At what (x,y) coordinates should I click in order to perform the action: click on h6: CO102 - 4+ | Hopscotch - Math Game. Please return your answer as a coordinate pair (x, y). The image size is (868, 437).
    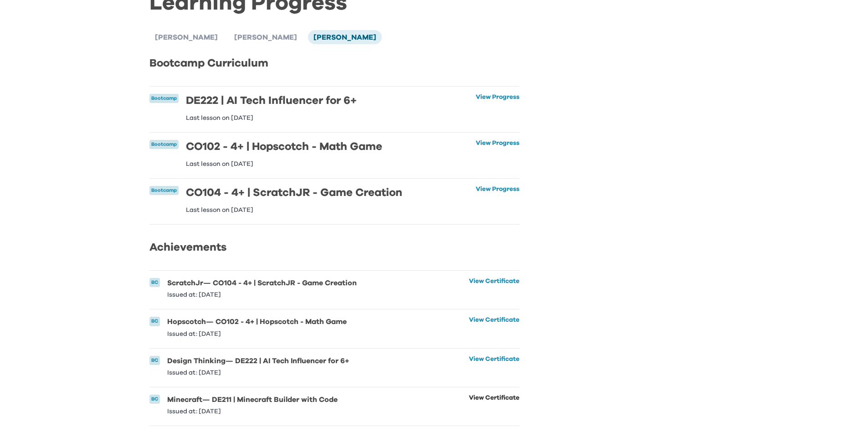
    Looking at the image, I should click on (284, 147).